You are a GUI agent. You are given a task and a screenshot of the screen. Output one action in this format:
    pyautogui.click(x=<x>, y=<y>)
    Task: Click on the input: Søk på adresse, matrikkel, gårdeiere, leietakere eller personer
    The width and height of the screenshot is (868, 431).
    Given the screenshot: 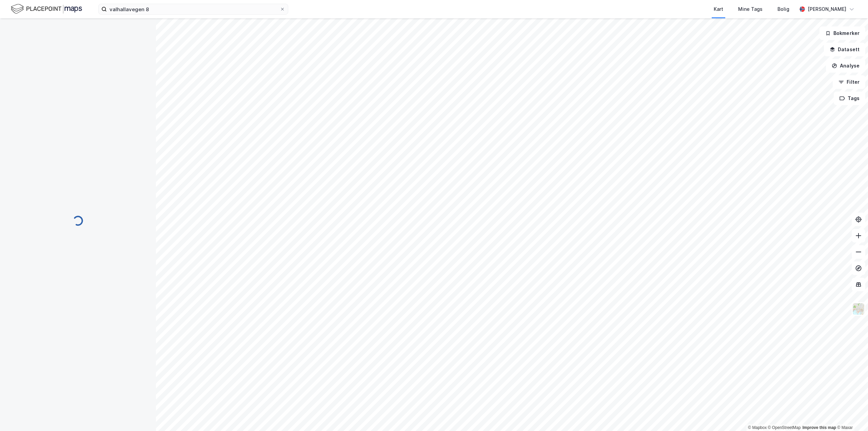 What is the action you would take?
    pyautogui.click(x=194, y=9)
    